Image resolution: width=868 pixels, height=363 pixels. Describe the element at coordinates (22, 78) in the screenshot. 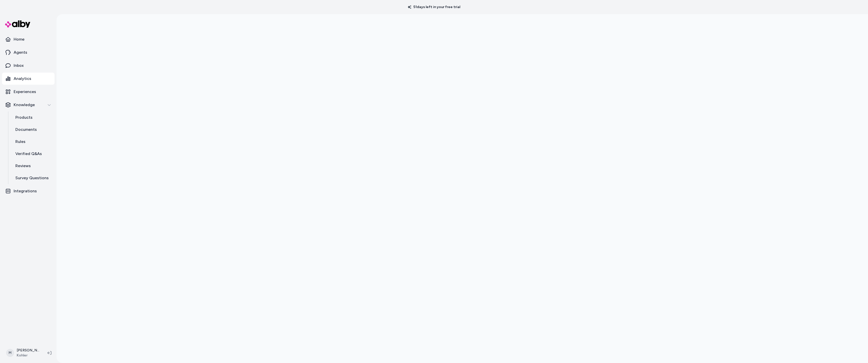

I see `p: Analytics` at that location.